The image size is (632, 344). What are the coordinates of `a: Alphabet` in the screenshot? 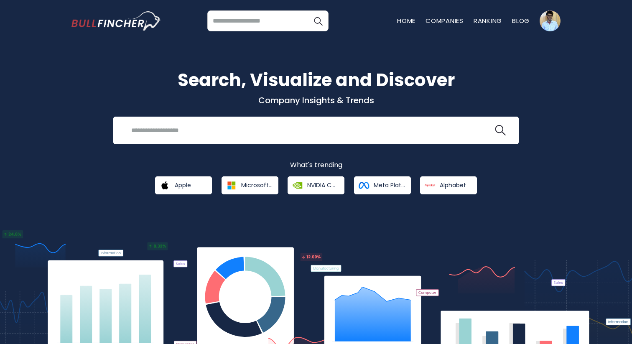 It's located at (449, 185).